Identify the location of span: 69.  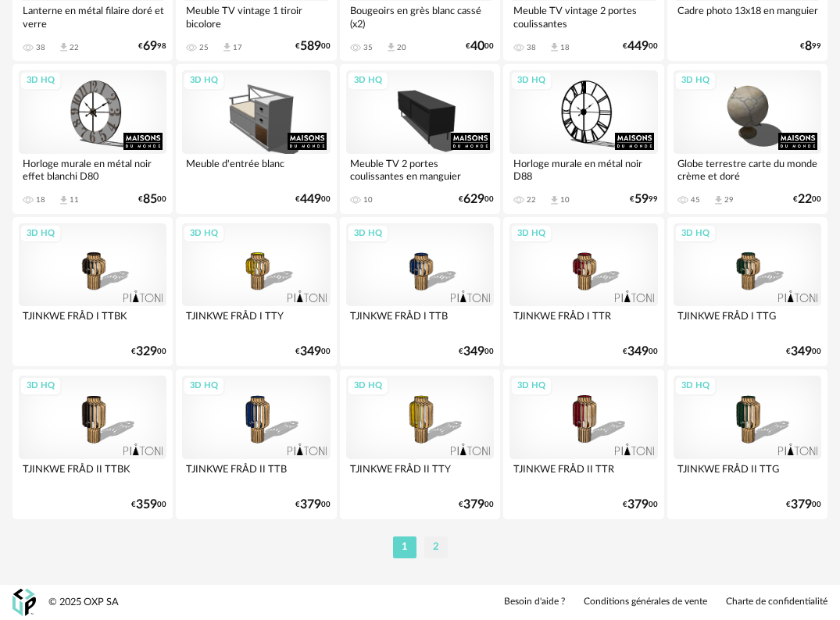
(150, 46).